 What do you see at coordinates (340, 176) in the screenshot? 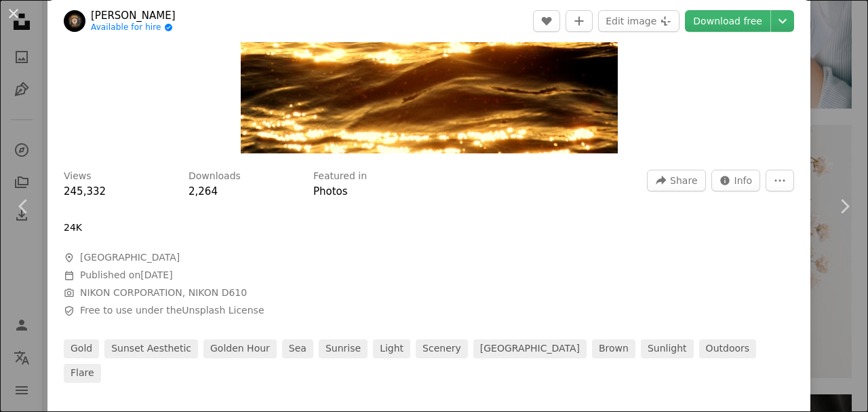
I see `h3: Featured in` at bounding box center [340, 176].